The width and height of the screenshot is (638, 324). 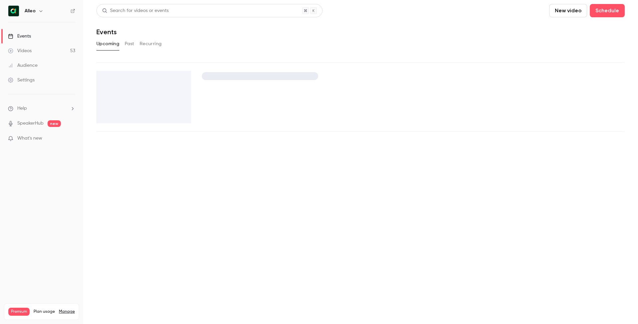 I want to click on span: new, so click(x=54, y=124).